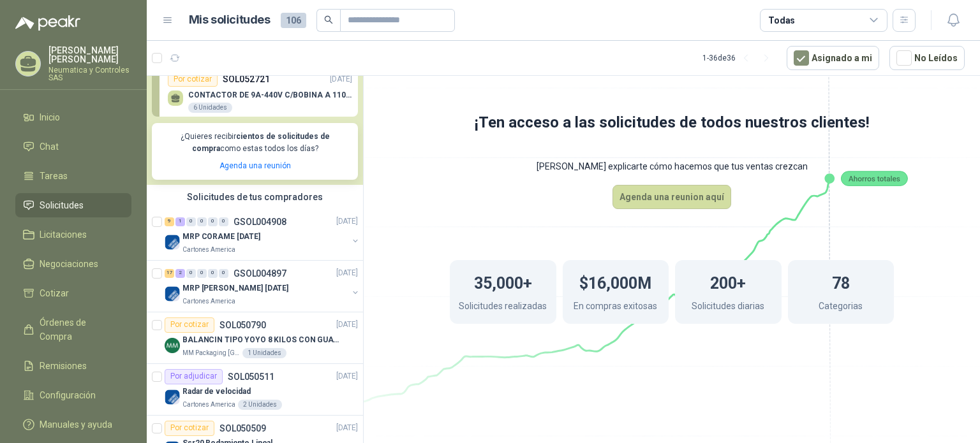  I want to click on span: Tareas, so click(54, 176).